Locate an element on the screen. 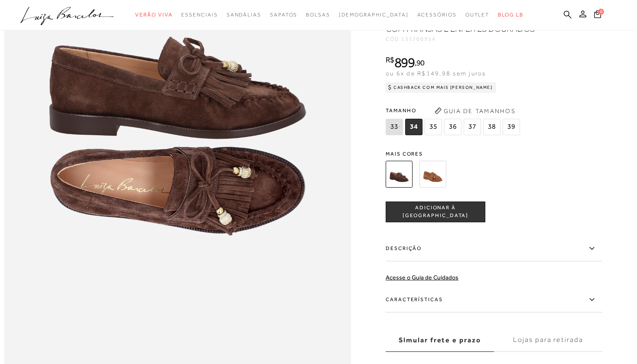 The height and width of the screenshot is (364, 637). span: 35 is located at coordinates (434, 127).